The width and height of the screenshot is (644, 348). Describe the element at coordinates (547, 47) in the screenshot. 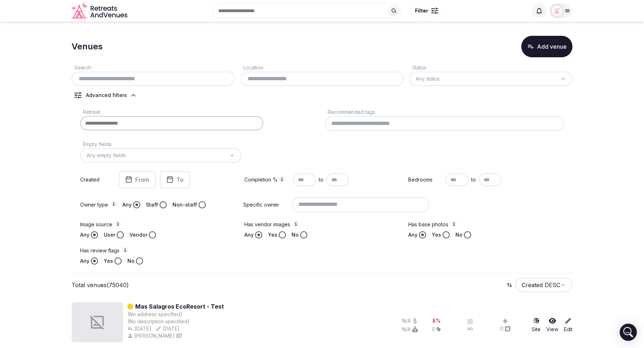

I see `button: Add venue` at that location.